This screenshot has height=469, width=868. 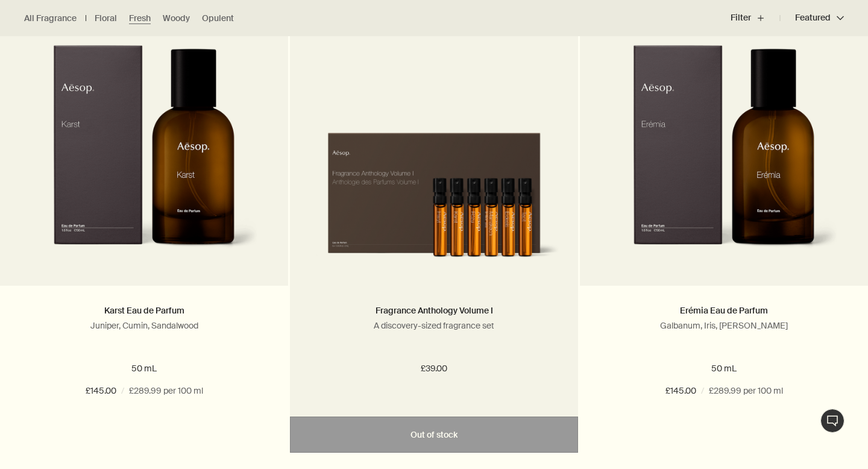 What do you see at coordinates (140, 18) in the screenshot?
I see `a: Fresh` at bounding box center [140, 18].